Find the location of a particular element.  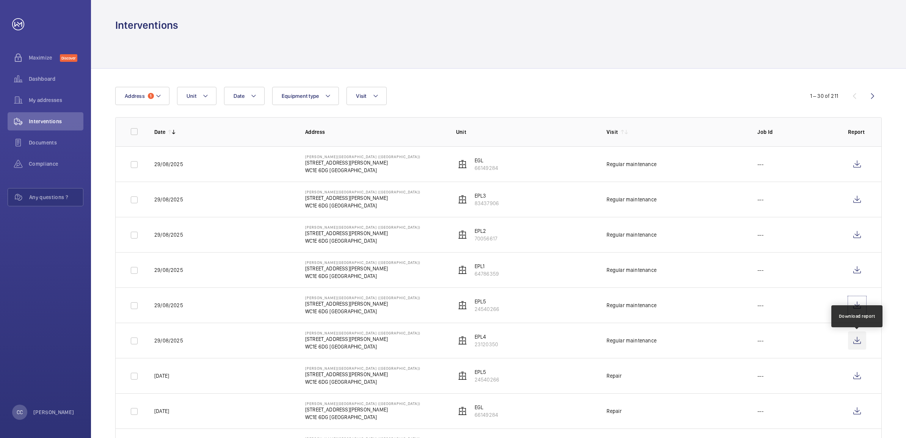

span: Compliance is located at coordinates (56, 164).